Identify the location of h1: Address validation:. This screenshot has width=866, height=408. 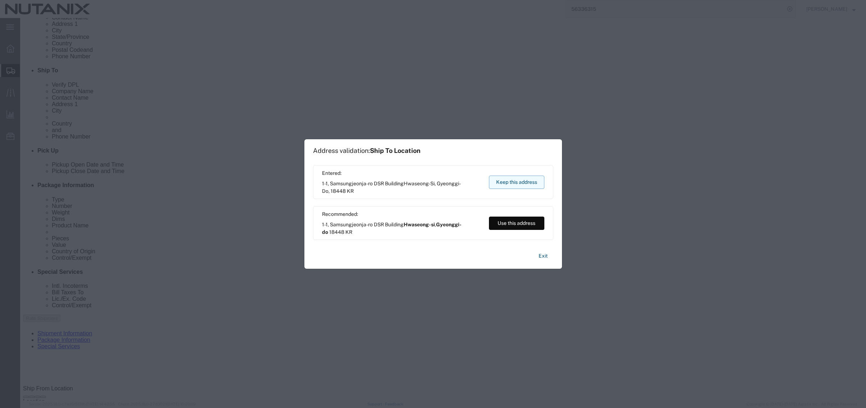
(367, 151).